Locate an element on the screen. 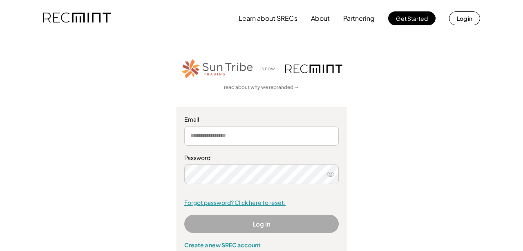 The width and height of the screenshot is (523, 251). button: Get Started is located at coordinates (412, 18).